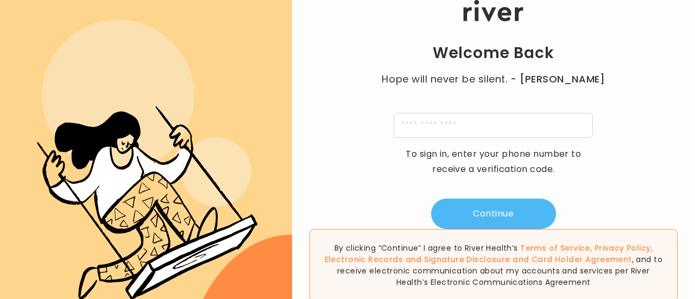  What do you see at coordinates (555, 248) in the screenshot?
I see `a: Terms of Service` at bounding box center [555, 248].